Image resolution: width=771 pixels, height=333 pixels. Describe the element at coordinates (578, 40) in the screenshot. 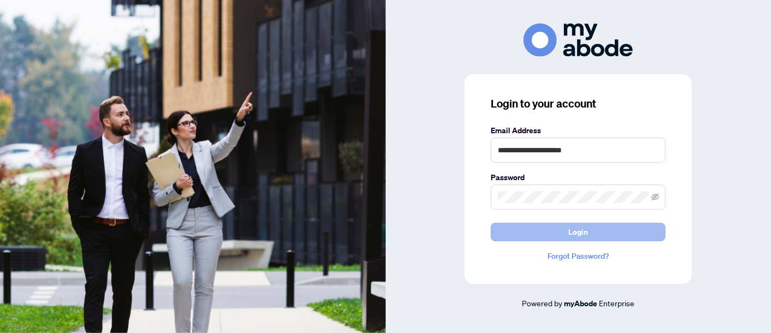

I see `img: ma-logo` at that location.